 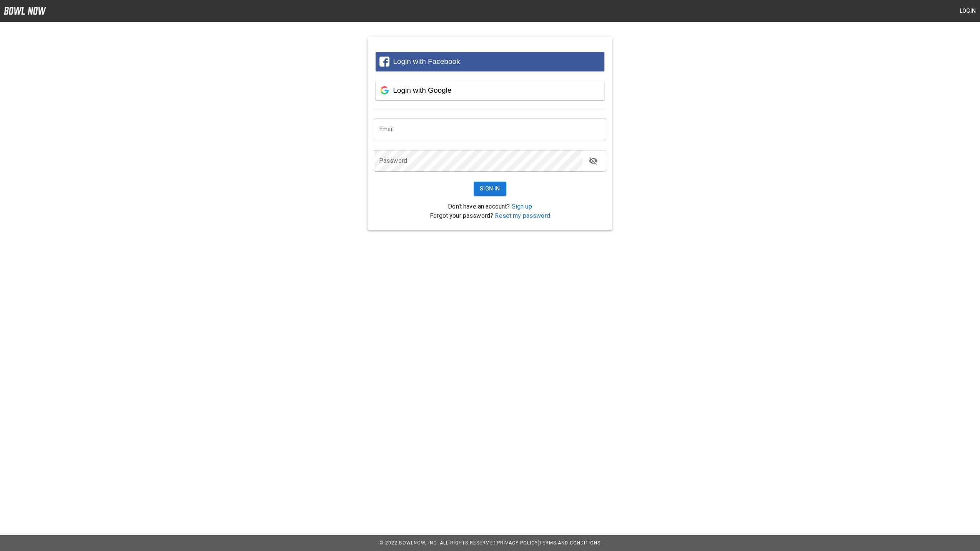 I want to click on a: Terms and Conditions, so click(x=570, y=543).